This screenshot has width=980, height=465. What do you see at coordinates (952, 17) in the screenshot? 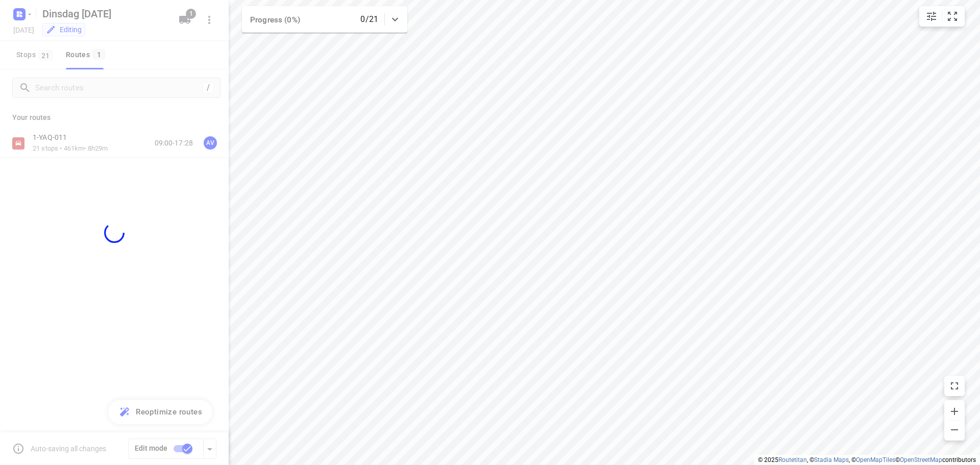
I see `button: Fit zoom` at bounding box center [952, 17].